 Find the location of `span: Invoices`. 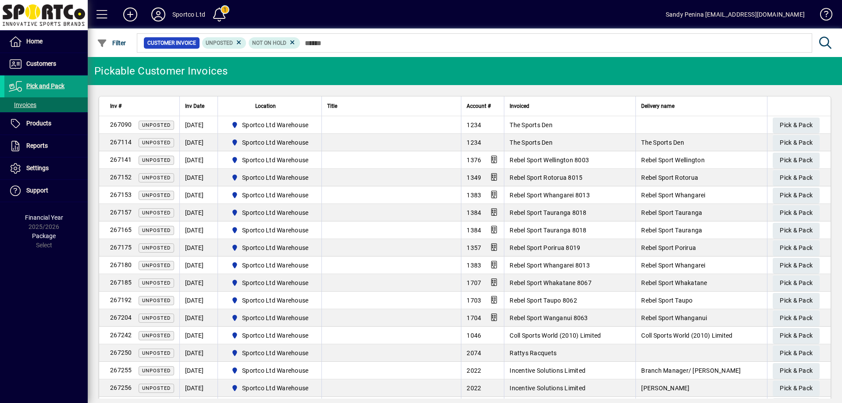

span: Invoices is located at coordinates (22, 105).